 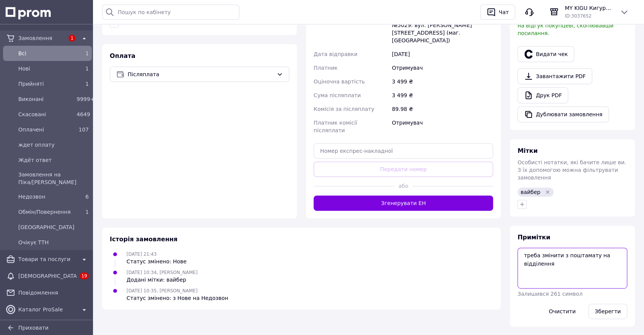 What do you see at coordinates (162, 280) in the screenshot?
I see `div: Додані мітки: вайбер` at bounding box center [162, 280].